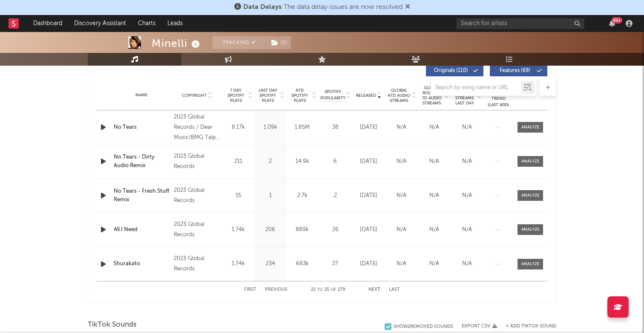  I want to click on a: No Tears - Dirty Audio Remix, so click(142, 161).